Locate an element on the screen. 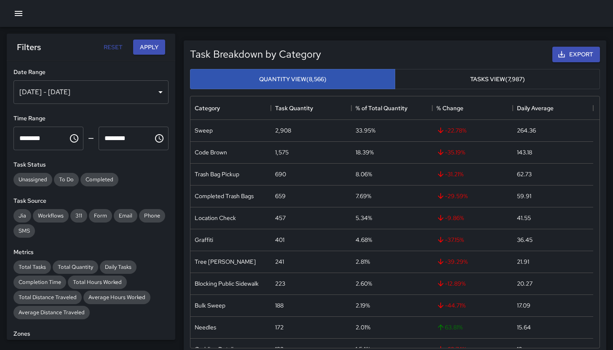  span: Jia is located at coordinates (22, 216).